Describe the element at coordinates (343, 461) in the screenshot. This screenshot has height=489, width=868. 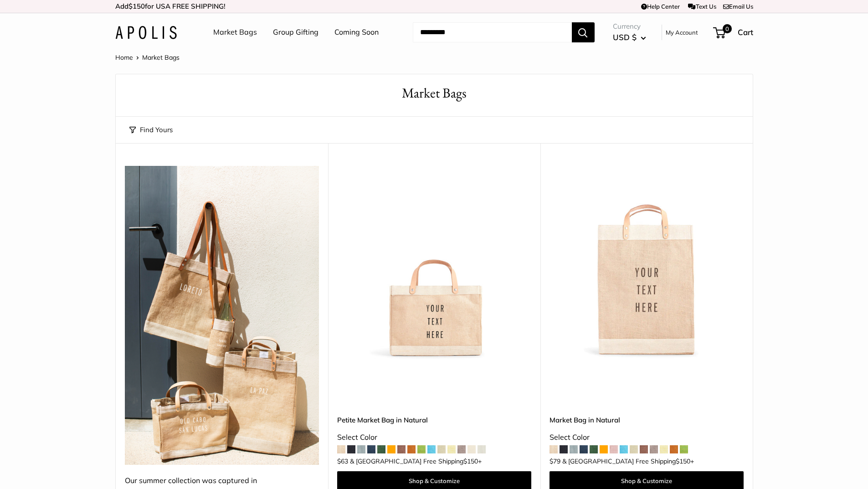
I see `span: $63` at that location.